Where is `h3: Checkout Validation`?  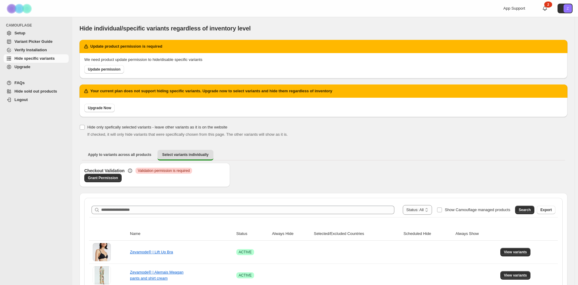
h3: Checkout Validation is located at coordinates (105, 170).